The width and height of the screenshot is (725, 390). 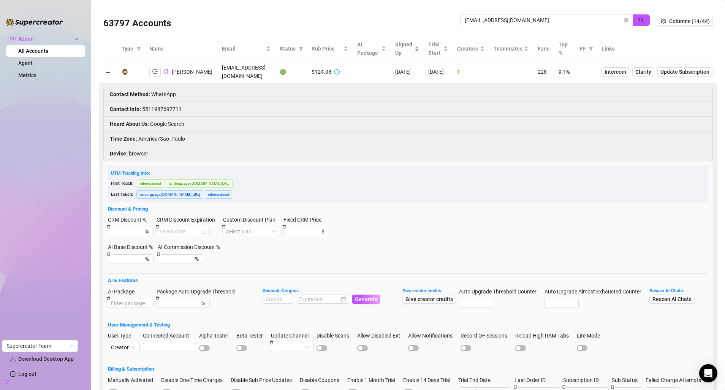 What do you see at coordinates (335, 335) in the screenshot?
I see `label: Disable Scans` at bounding box center [335, 335].